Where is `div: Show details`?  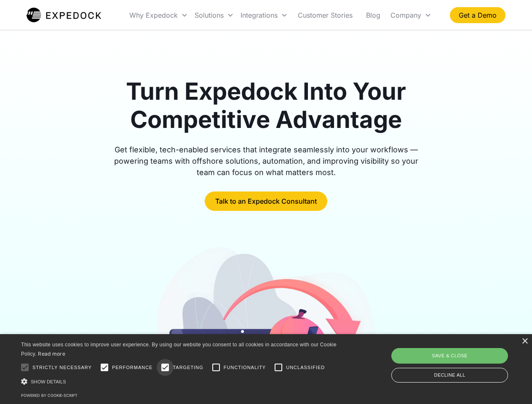 div: Show details is located at coordinates (181, 382).